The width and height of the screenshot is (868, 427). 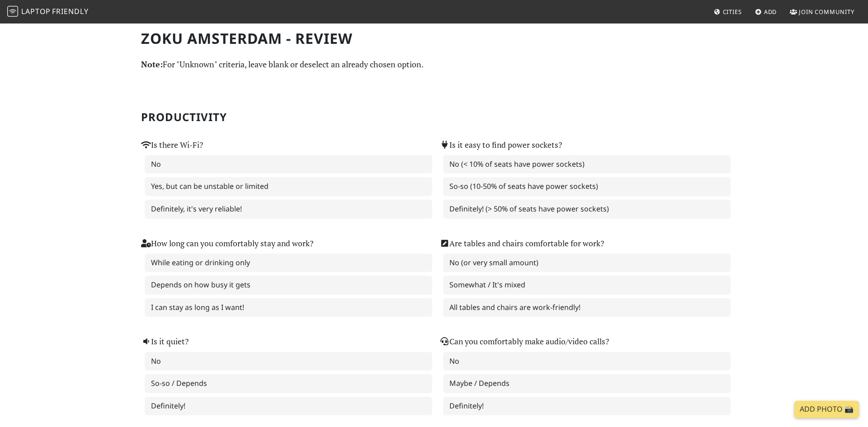 What do you see at coordinates (289, 285) in the screenshot?
I see `label: Depends on how busy it gets` at bounding box center [289, 285].